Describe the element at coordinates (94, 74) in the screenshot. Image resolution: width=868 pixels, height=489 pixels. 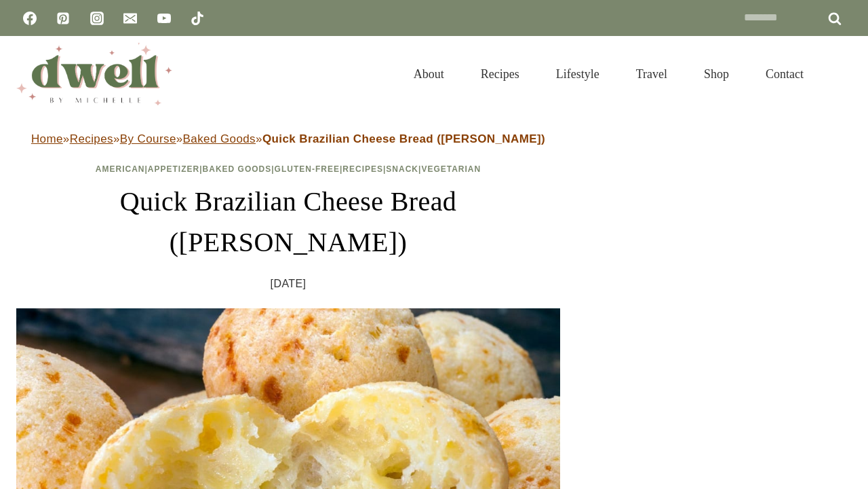
I see `a: DWELL by michelle` at that location.